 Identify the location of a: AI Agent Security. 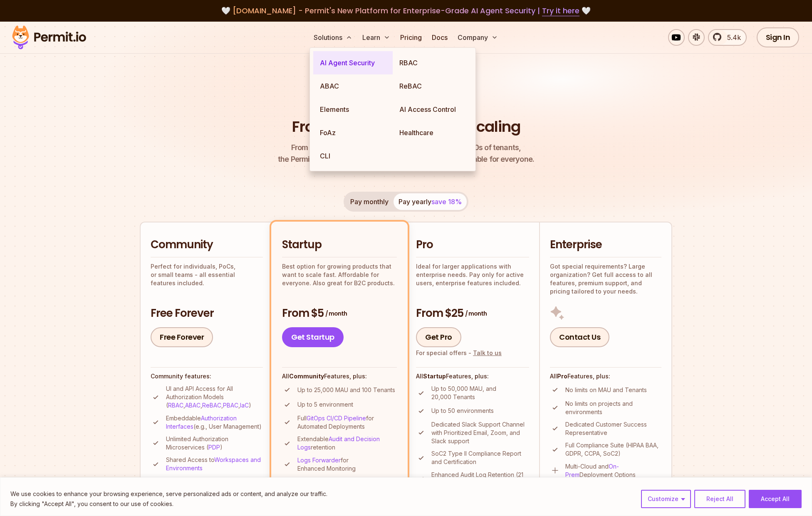
(353, 63).